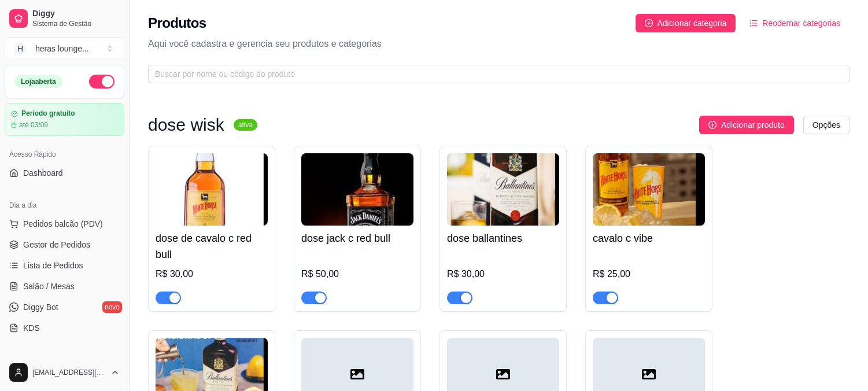 The width and height of the screenshot is (868, 391). Describe the element at coordinates (747, 125) in the screenshot. I see `button: Adicionar produto` at that location.